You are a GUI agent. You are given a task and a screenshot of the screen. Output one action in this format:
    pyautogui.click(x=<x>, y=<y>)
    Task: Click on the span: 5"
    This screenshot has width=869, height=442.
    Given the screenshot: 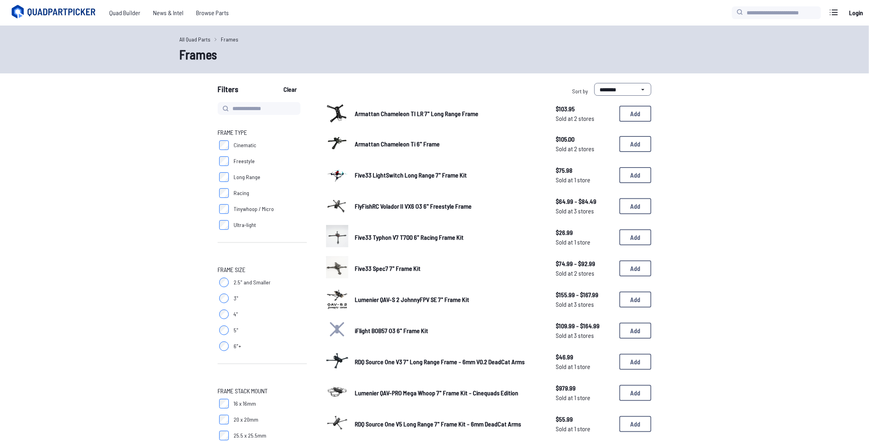 What is the action you would take?
    pyautogui.click(x=236, y=330)
    